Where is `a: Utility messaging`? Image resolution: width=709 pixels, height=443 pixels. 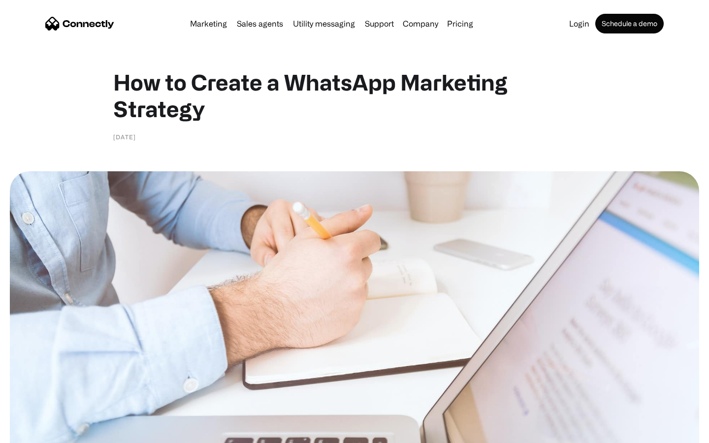 a: Utility messaging is located at coordinates (324, 24).